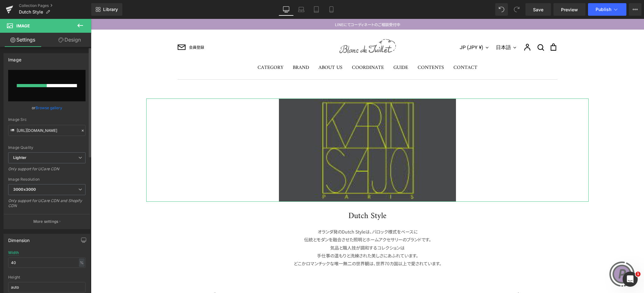 This screenshot has width=644, height=293. I want to click on p: 気品と職人技が調和するコレクションは, so click(276, 229).